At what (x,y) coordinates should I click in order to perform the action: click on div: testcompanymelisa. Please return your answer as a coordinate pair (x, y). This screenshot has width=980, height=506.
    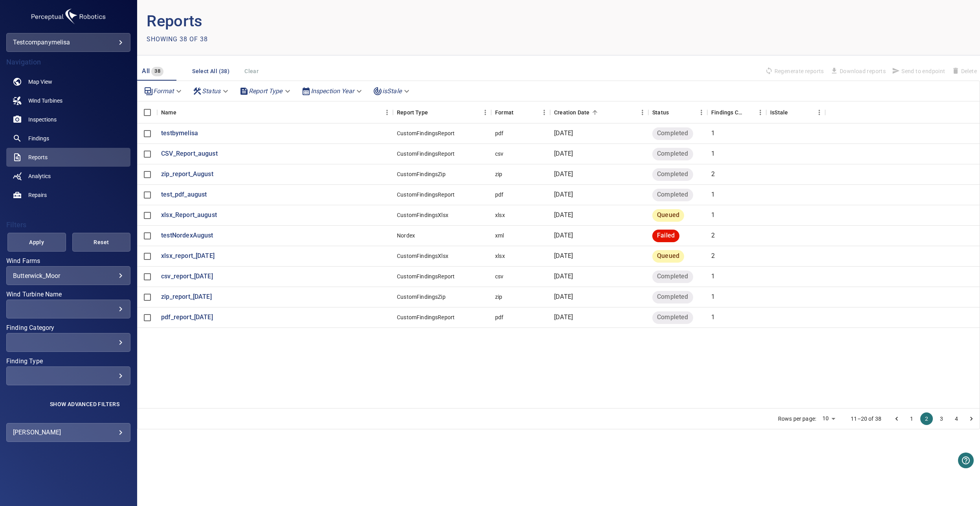
    Looking at the image, I should click on (68, 43).